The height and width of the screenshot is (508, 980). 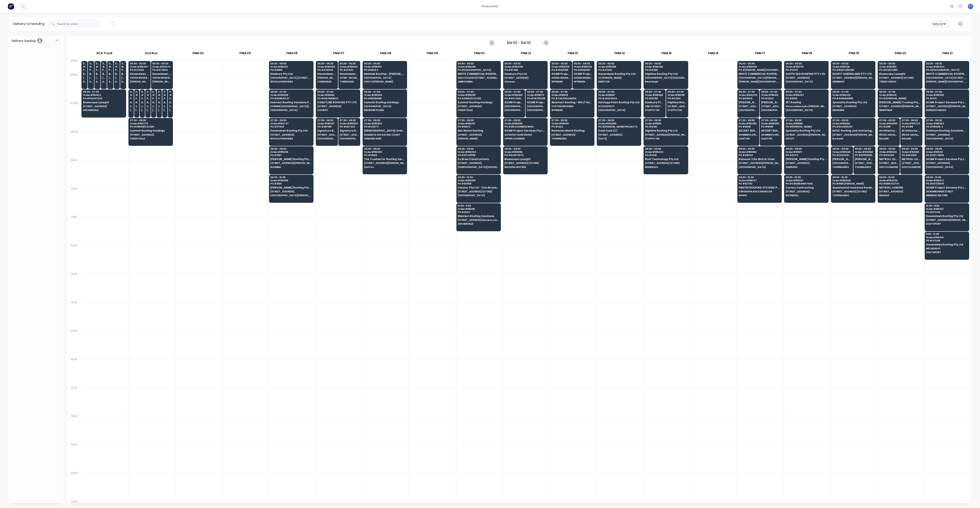 I want to click on span: PO # 347/12299, so click(x=536, y=98).